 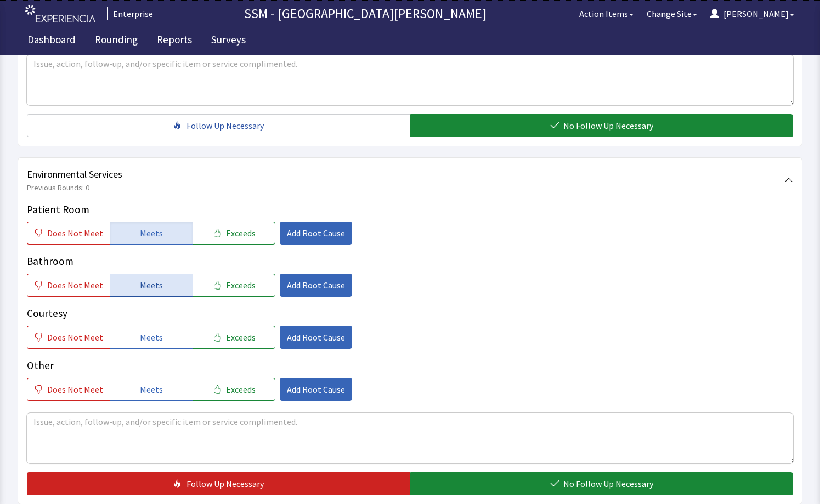 What do you see at coordinates (606, 14) in the screenshot?
I see `button: Action Items` at bounding box center [606, 14].